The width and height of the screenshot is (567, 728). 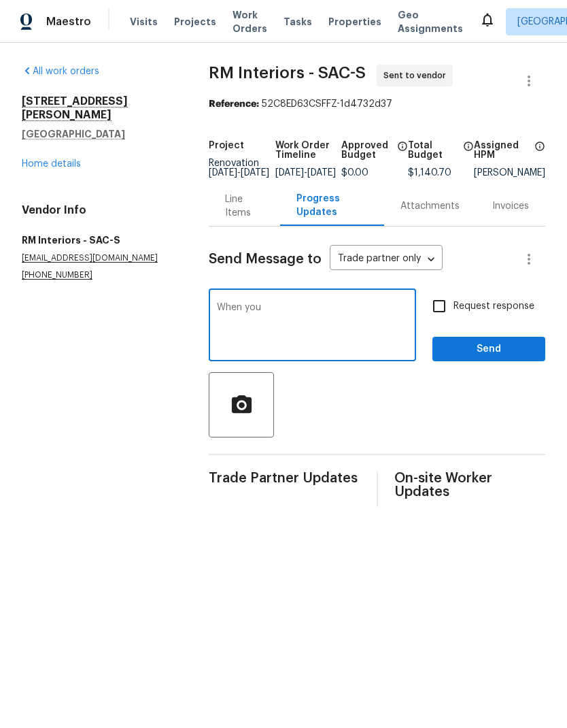 What do you see at coordinates (69, 22) in the screenshot?
I see `span: Maestro` at bounding box center [69, 22].